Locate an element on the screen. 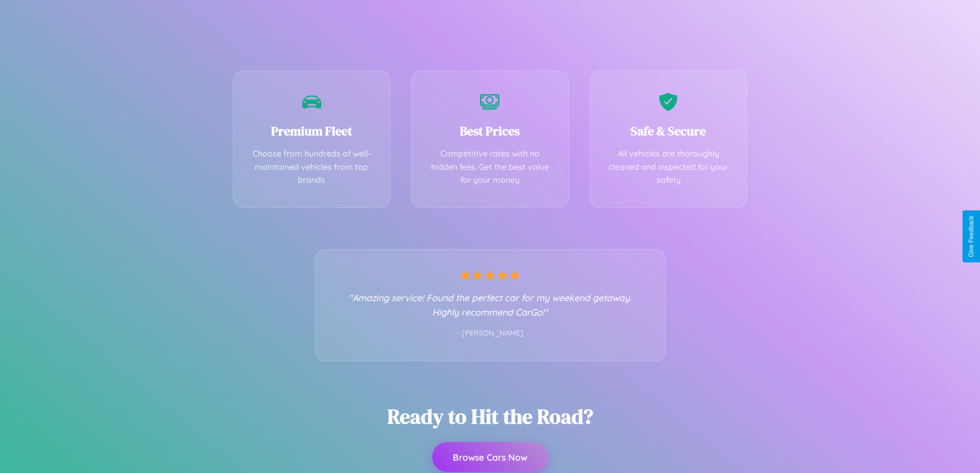  p: "Amazing service! Found the perfect car for my weekend getaway. Highly recommend CarGo!" is located at coordinates (490, 304).